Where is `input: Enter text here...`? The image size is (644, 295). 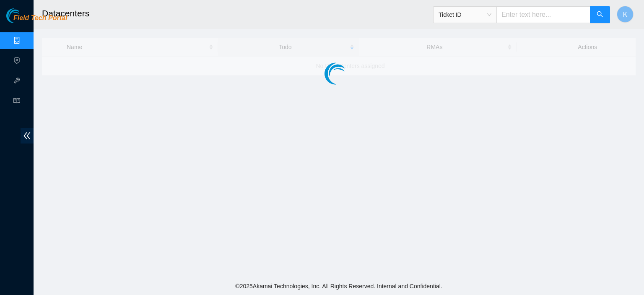
input: Enter text here... is located at coordinates (543, 15).